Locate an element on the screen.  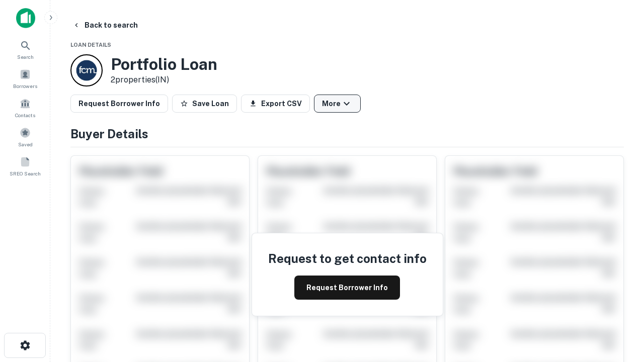
span: Search is located at coordinates (25, 57).